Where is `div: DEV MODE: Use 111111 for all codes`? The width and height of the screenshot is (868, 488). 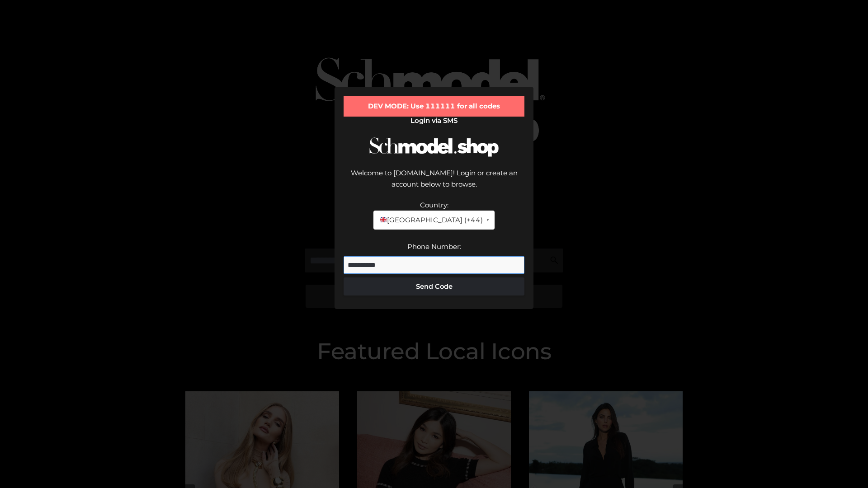
div: DEV MODE: Use 111111 for all codes is located at coordinates (434, 106).